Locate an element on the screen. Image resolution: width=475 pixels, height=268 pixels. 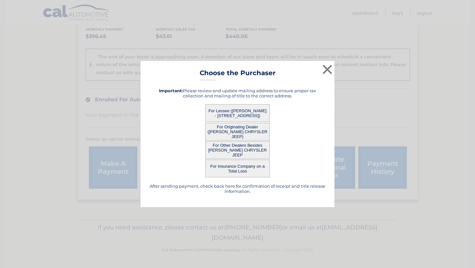
h5: After sending payment, check back here for confirmation of receipt and title release information. is located at coordinates (237, 189).